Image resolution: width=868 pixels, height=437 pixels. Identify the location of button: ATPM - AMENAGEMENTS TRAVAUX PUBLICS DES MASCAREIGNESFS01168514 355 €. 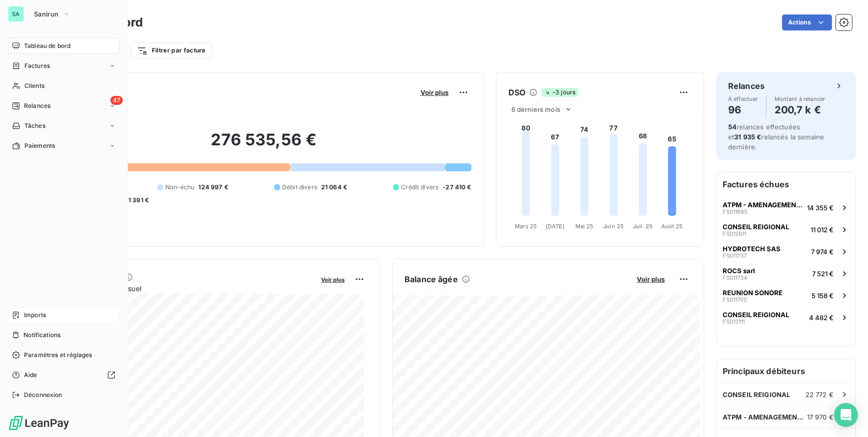
(786, 207).